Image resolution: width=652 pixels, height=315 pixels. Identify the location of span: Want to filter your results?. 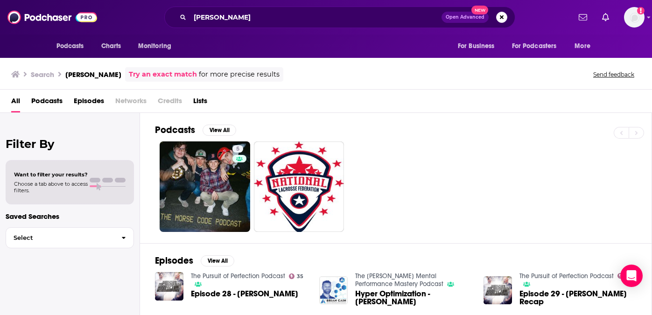
(51, 175).